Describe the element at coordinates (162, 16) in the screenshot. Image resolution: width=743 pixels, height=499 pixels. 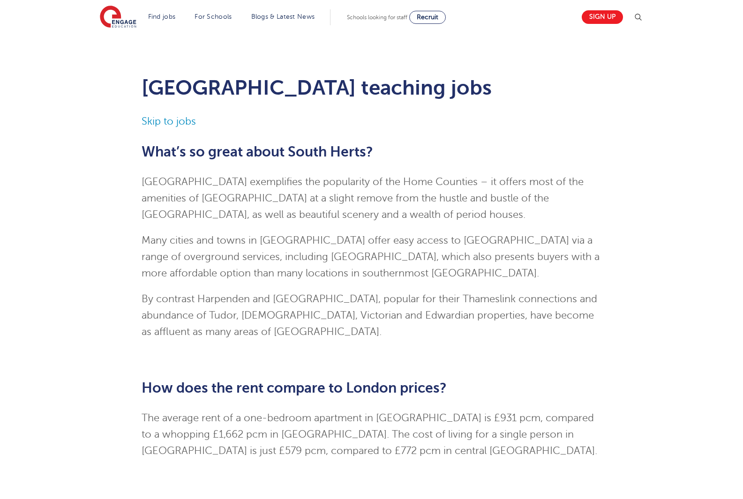
I see `a: Find jobs` at that location.